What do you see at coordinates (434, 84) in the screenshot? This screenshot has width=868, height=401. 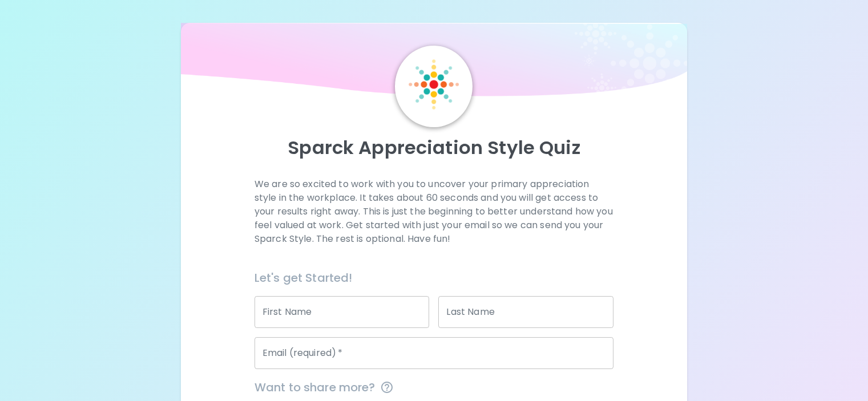 I see `img: Sparck Logo` at bounding box center [434, 84].